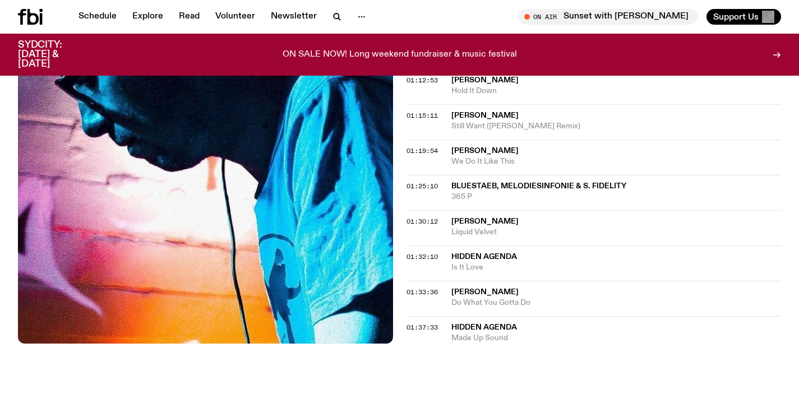 This screenshot has width=799, height=394. Describe the element at coordinates (422, 80) in the screenshot. I see `span: 01:12:53` at that location.